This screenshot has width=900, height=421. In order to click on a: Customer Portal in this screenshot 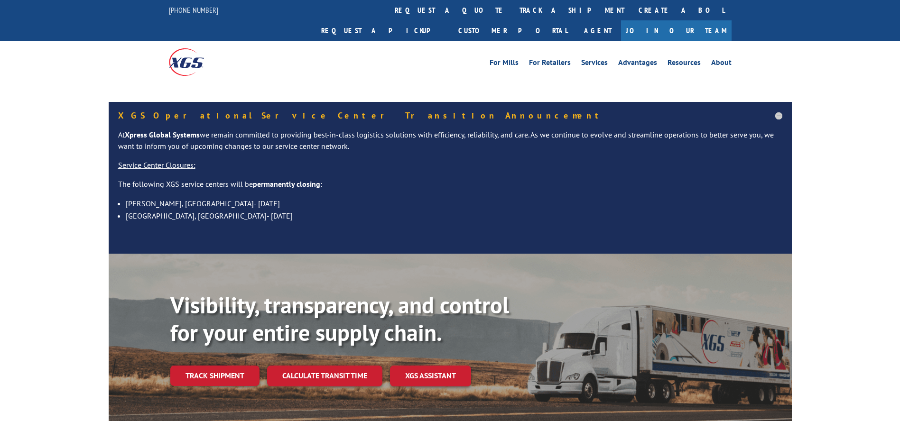, I will do `click(513, 30)`.